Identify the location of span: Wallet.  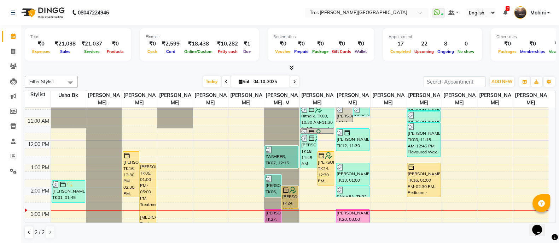
(360, 52).